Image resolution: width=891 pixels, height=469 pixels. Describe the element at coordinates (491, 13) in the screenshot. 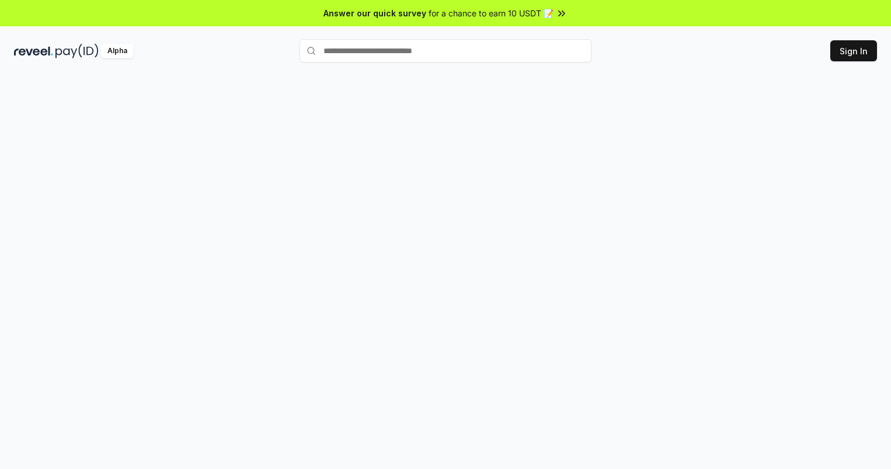

I see `span: for a chance to earn 10 USDT 📝` at that location.